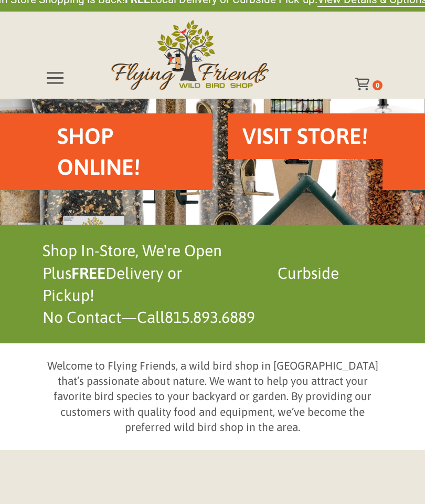 The height and width of the screenshot is (504, 425). I want to click on img: Flying Friends Wild Bird Shop Logo, so click(190, 55).